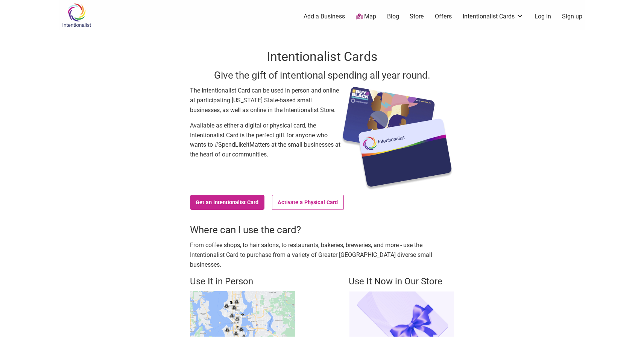 Image resolution: width=644 pixels, height=337 pixels. What do you see at coordinates (322, 57) in the screenshot?
I see `h1: Intentionalist Cards` at bounding box center [322, 57].